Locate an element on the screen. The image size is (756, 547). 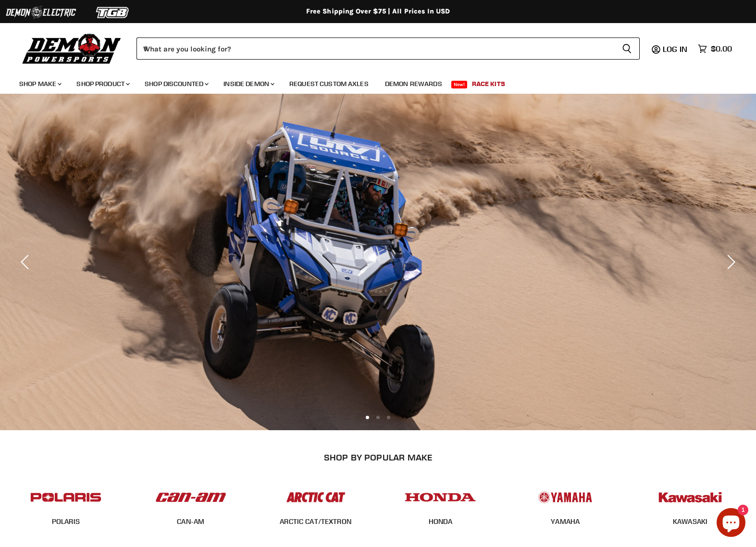
img: POPULAR_MAKE_logo_5_20258e7f-293c-4aac-afa8-159eaa299126.jpg is located at coordinates (565, 497).